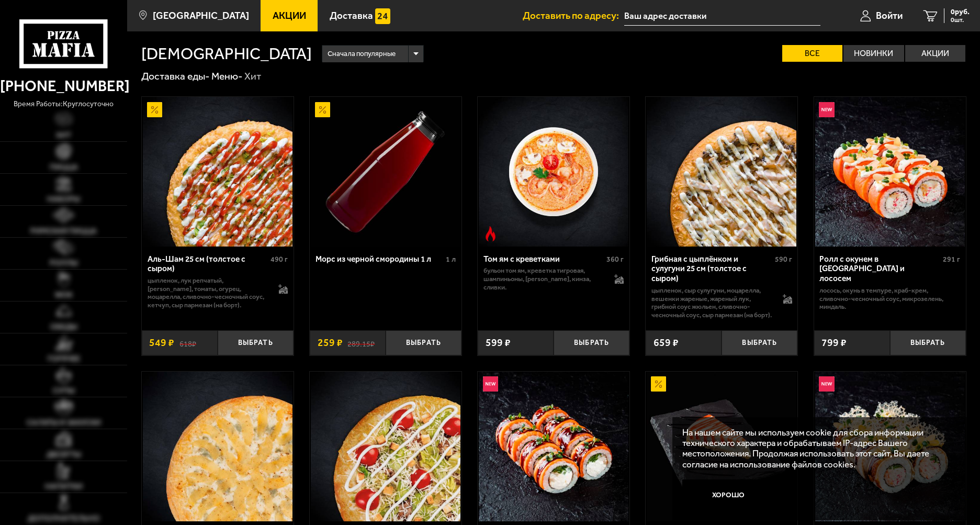 The height and width of the screenshot is (525, 980). What do you see at coordinates (227, 76) in the screenshot?
I see `a: Меню-` at bounding box center [227, 76].